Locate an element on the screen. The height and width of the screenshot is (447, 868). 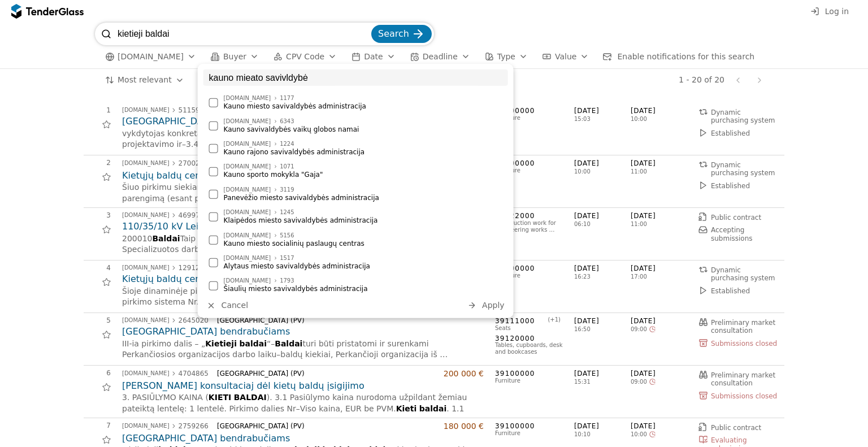
div: 6343 is located at coordinates (287, 121).